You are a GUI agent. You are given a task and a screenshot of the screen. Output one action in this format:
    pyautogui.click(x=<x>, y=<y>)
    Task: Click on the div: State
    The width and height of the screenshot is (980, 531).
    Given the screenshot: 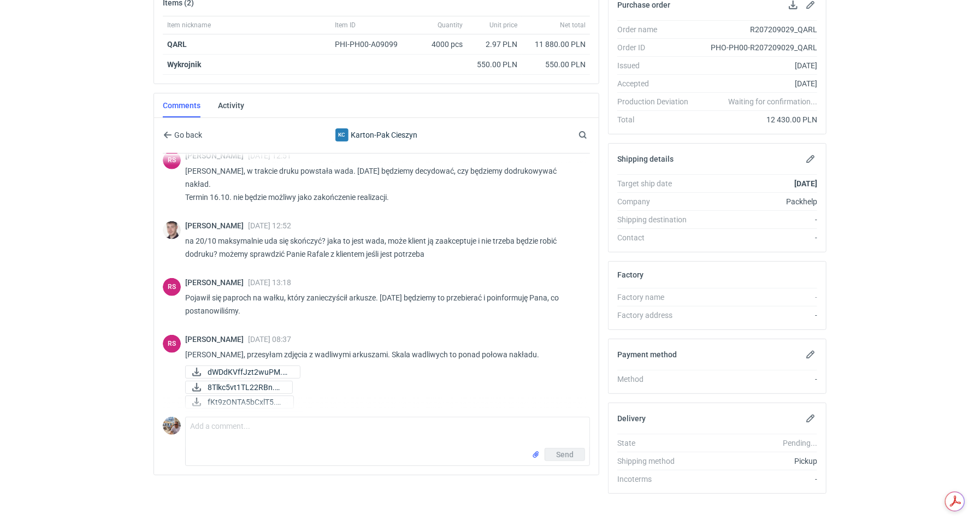 What is the action you would take?
    pyautogui.click(x=657, y=443)
    